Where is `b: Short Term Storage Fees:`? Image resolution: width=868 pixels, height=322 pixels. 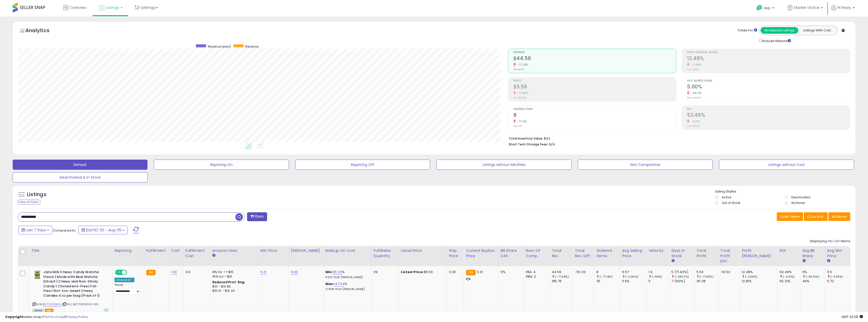
b: Short Term Storage Fees: is located at coordinates (529, 144).